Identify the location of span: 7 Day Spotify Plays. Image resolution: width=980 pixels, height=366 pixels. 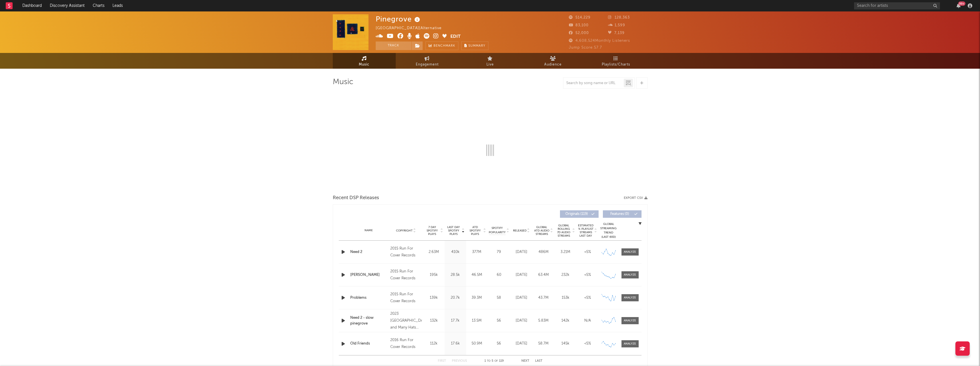
(432, 231).